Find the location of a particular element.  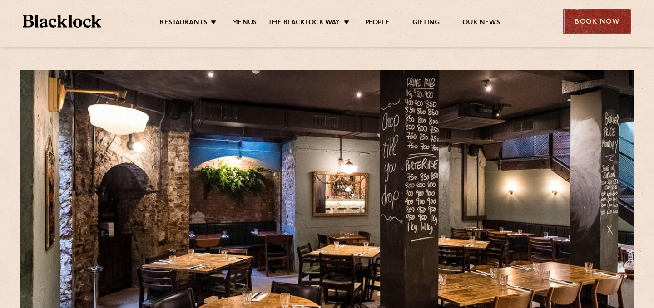

a: The Blacklock Way is located at coordinates (304, 24).